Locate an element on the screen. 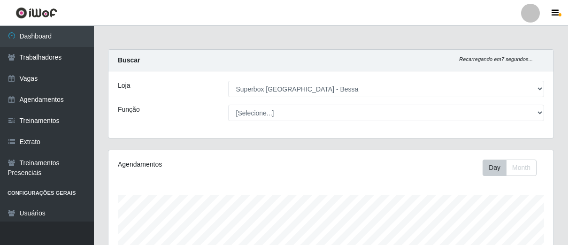 The width and height of the screenshot is (568, 245). i: Recarregando em 7 segundos... is located at coordinates (496, 59).